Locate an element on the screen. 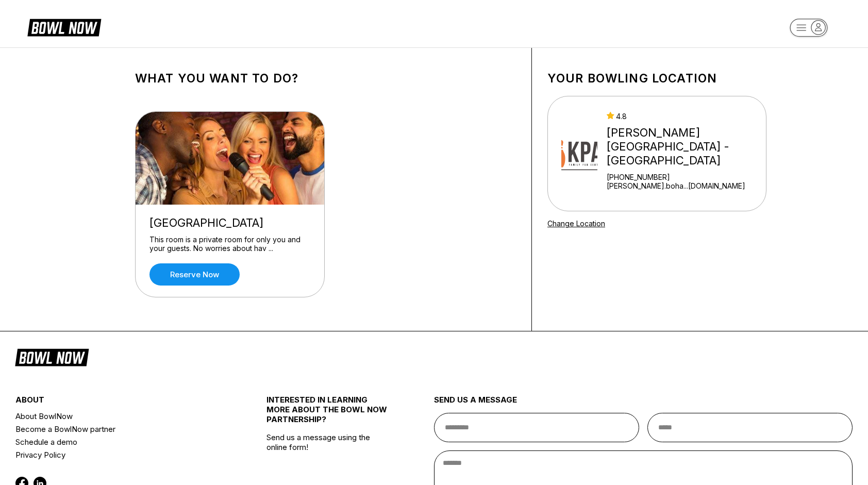  h1: Your bowling location is located at coordinates (657, 78).